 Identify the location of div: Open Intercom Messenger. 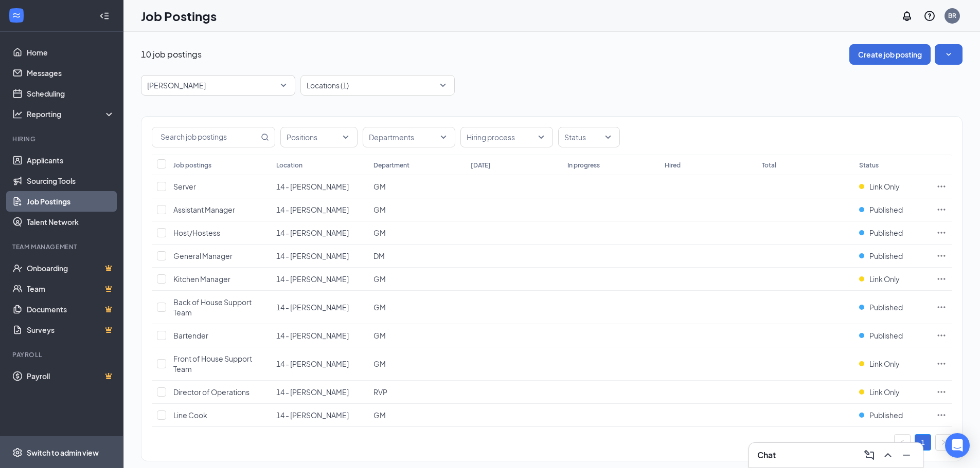
(957, 445).